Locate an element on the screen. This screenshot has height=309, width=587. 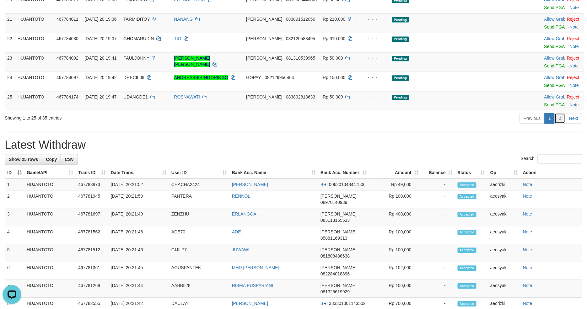
span: Copy 383301001143502 to clipboard is located at coordinates (347, 304).